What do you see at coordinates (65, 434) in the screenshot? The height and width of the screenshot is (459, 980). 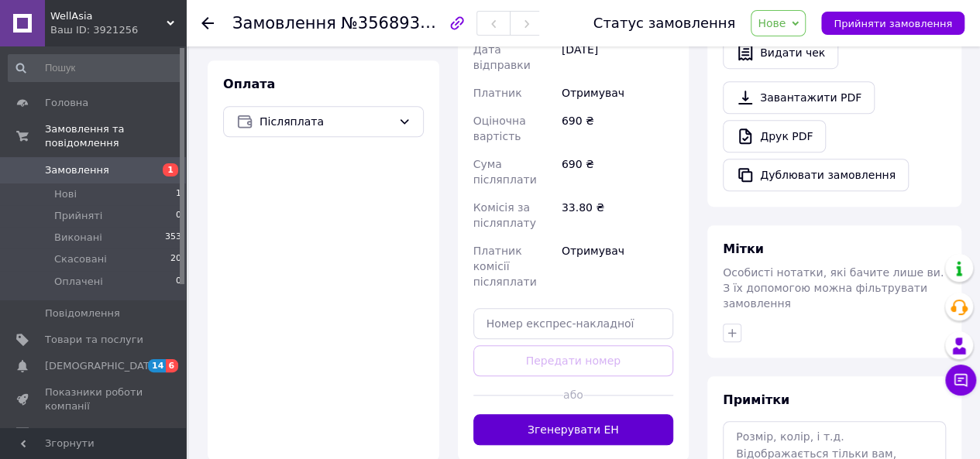 I see `span: Відгуки` at bounding box center [65, 434].